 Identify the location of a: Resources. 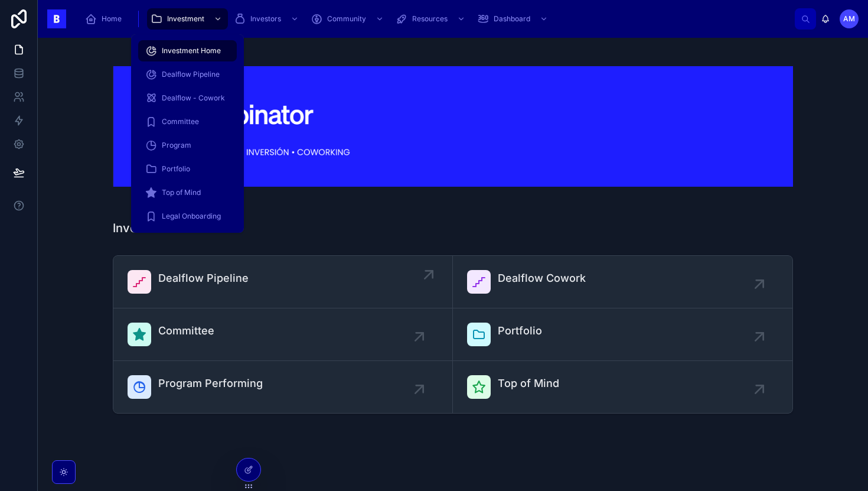
(432, 19).